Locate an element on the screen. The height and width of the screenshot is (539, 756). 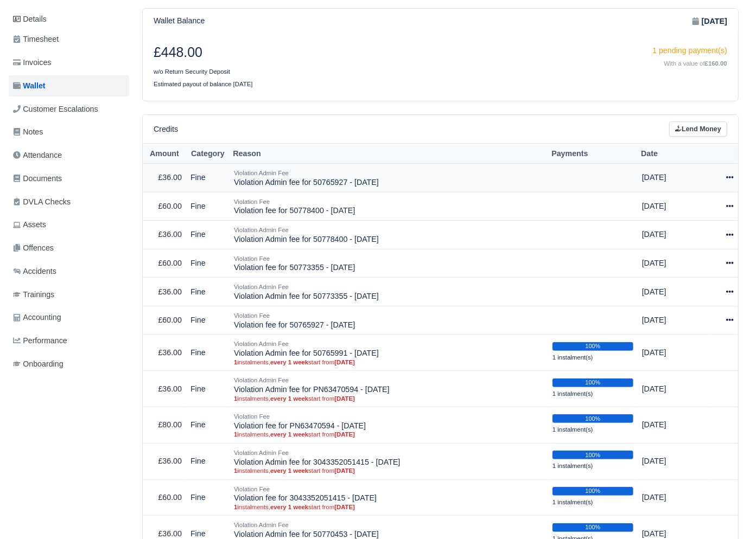
span: Customer Escalations is located at coordinates (55, 109).